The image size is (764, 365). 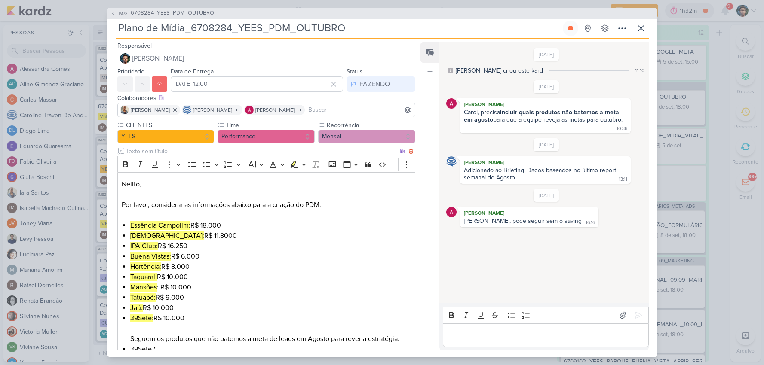 I want to click on div: 11:10, so click(x=640, y=71).